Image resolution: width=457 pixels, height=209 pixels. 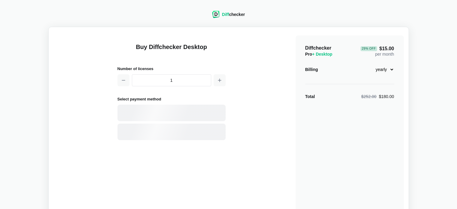 I want to click on span: + Desktop, so click(x=322, y=54).